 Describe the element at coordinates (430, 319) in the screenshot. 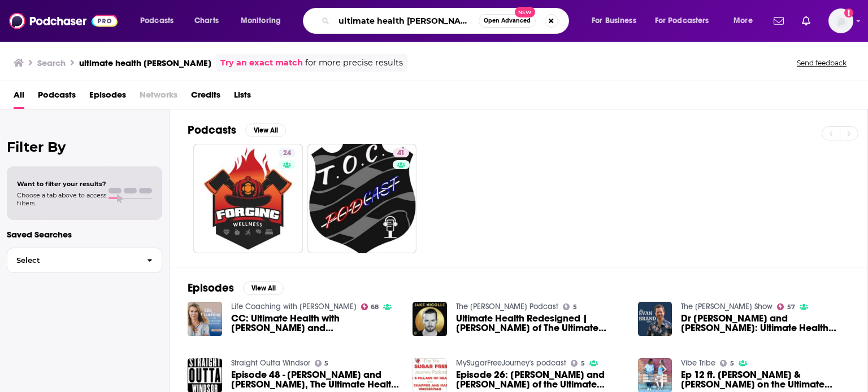

I see `img: Ultimate Health Redesigned | Dr Jesse Chappus of The Ultimate Health Podcast` at that location.